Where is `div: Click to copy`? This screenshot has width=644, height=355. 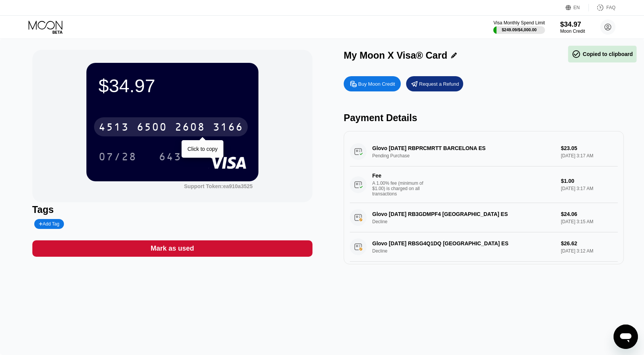 div: Click to copy is located at coordinates (202, 149).